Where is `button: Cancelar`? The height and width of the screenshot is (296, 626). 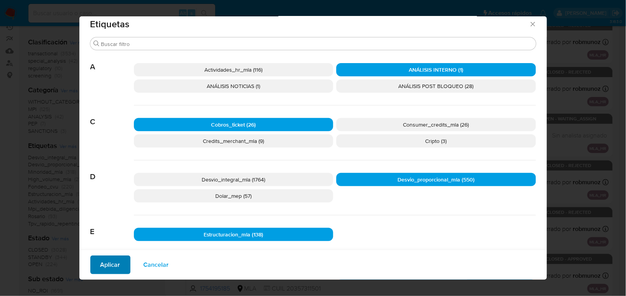
button: Cancelar is located at coordinates (156, 265).